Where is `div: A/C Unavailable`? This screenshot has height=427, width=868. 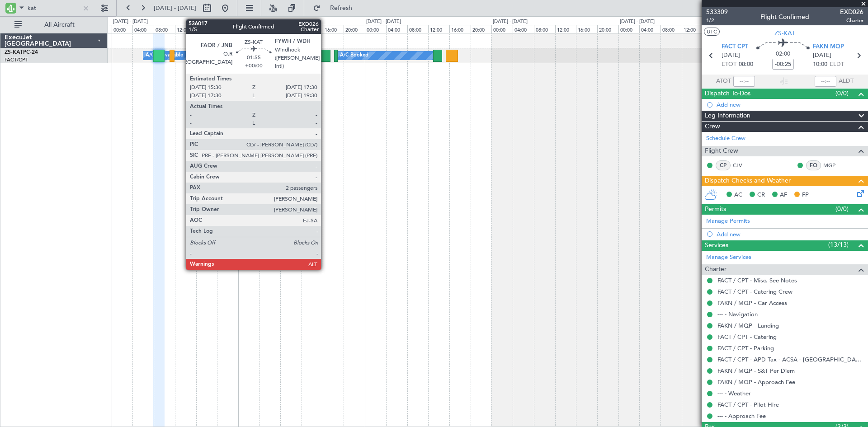 div: A/C Unavailable is located at coordinates (164, 55).